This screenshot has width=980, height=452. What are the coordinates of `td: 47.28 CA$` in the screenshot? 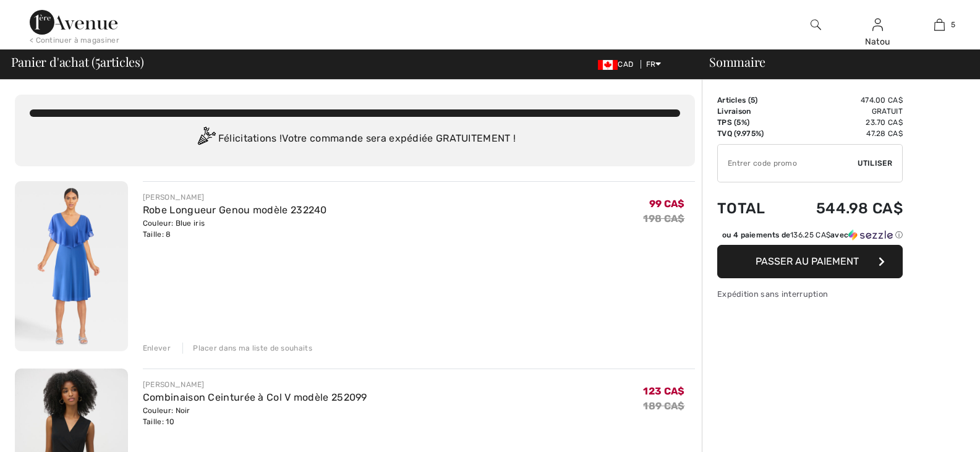 It's located at (843, 133).